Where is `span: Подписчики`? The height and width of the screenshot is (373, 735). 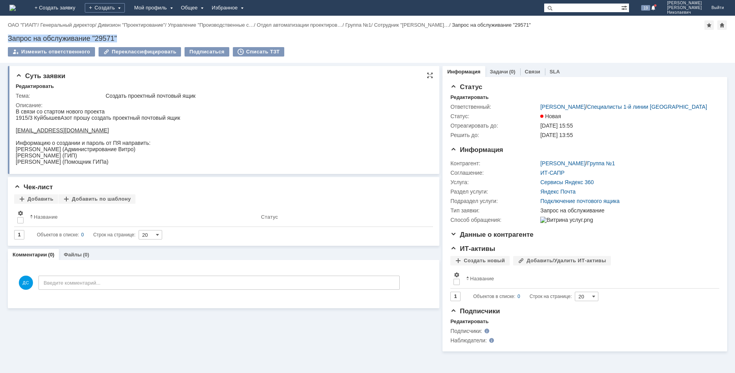 span: Подписчики is located at coordinates (475, 311).